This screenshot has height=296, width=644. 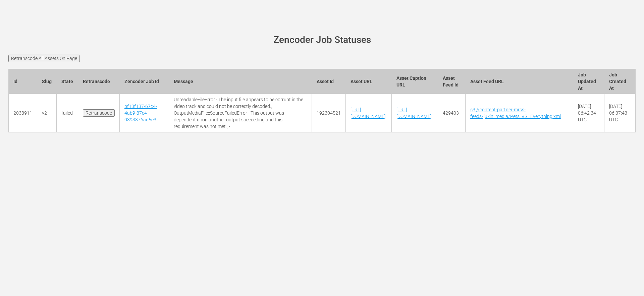 I want to click on th: Job Updated At, so click(x=589, y=81).